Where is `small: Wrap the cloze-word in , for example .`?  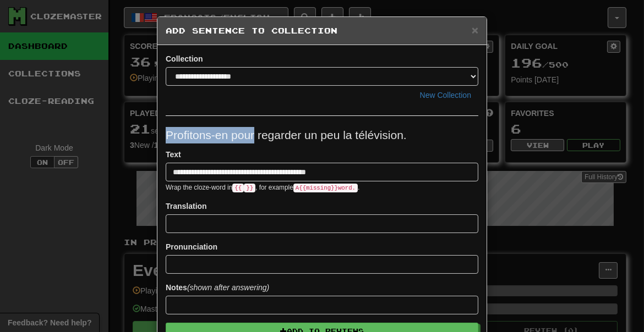 small: Wrap the cloze-word in , for example . is located at coordinates (263, 188).